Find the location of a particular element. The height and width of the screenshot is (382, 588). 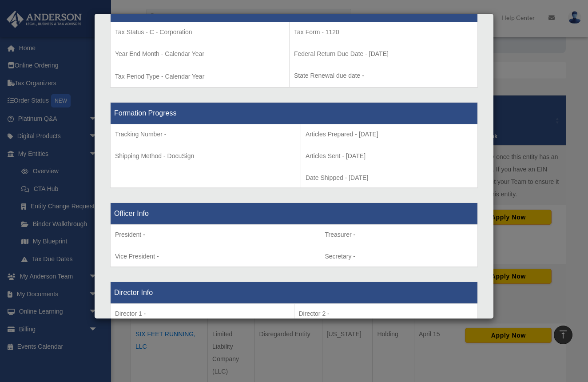

p: State Renewal due date - is located at coordinates (383, 76).